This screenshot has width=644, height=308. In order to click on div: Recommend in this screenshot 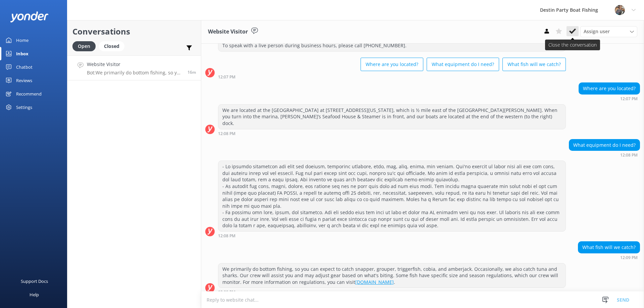, I will do `click(29, 94)`.